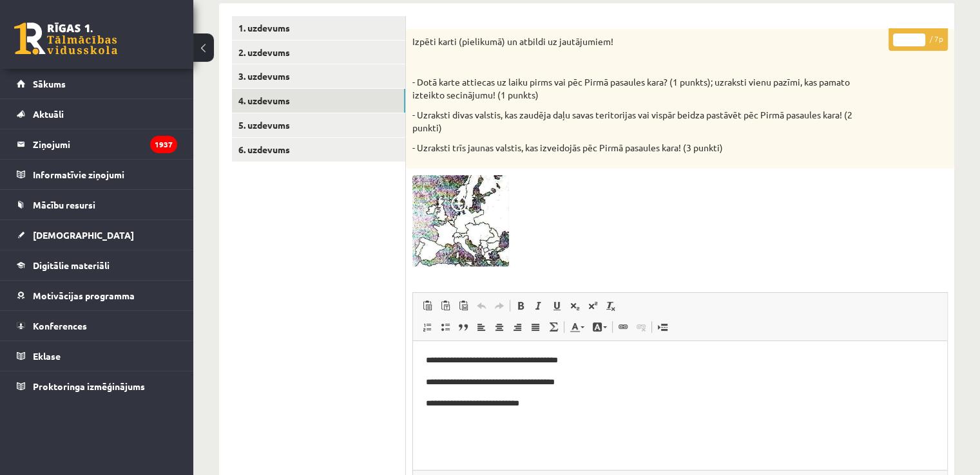  I want to click on a: Mācību resursi, so click(97, 205).